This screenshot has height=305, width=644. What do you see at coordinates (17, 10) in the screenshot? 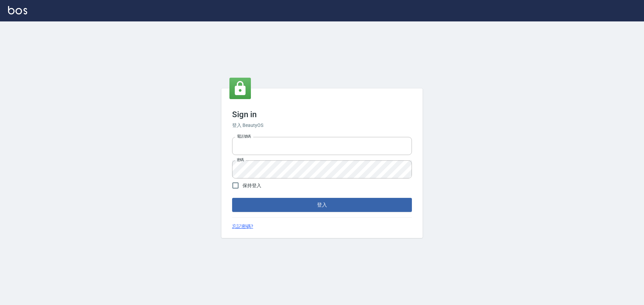
I see `img: Logo` at bounding box center [17, 10].